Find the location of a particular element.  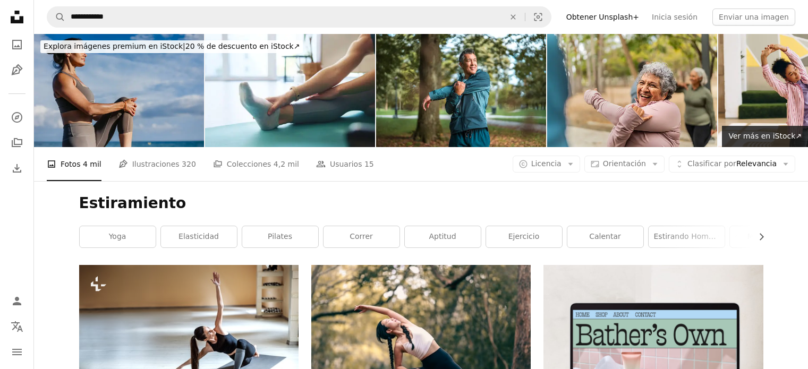

a: Ver más en iStock↗ is located at coordinates (765, 137).